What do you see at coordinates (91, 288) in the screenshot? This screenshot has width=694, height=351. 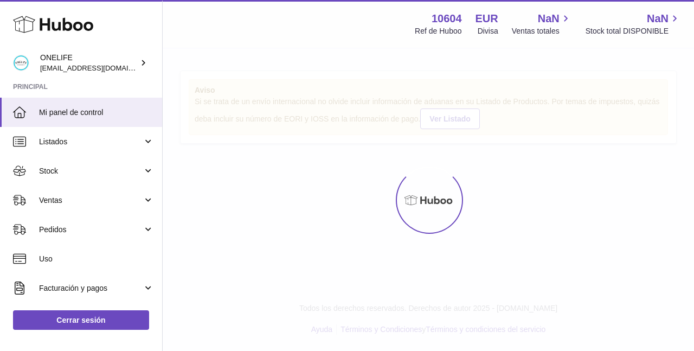 I see `span: Facturación y pagos` at bounding box center [91, 288].